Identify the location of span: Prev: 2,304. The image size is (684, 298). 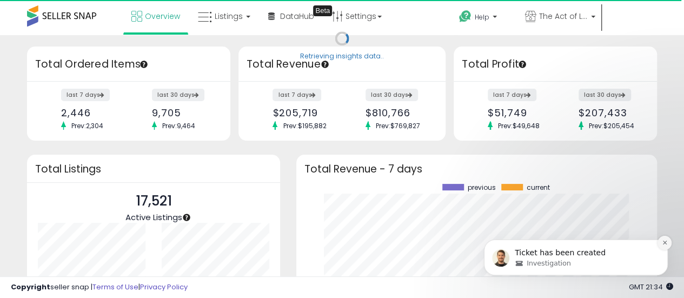
(87, 126).